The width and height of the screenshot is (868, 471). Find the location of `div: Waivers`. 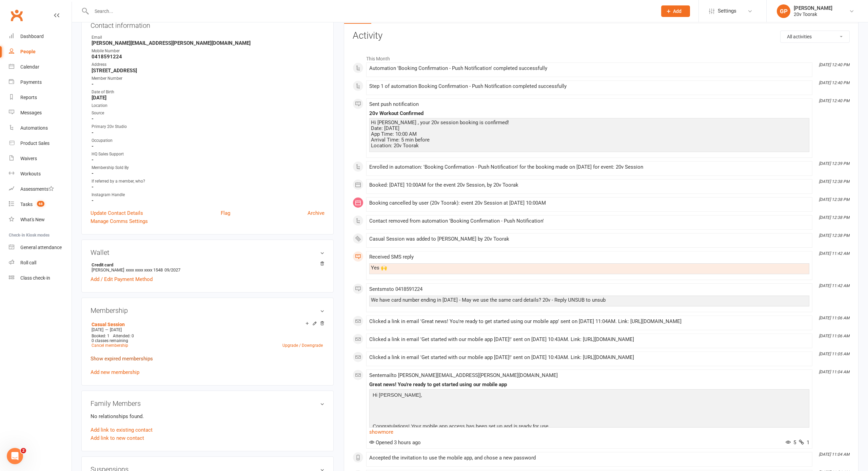

div: Waivers is located at coordinates (28, 159).